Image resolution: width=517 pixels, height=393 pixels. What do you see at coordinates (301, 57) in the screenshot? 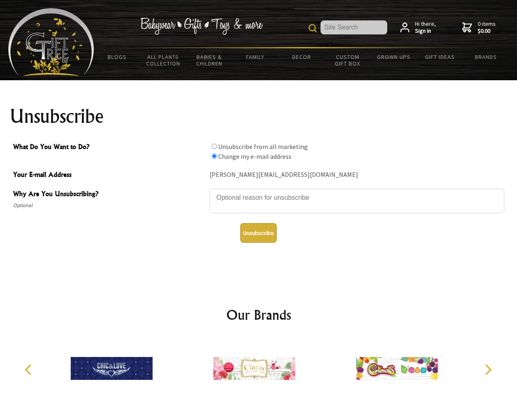
I see `a: Decor` at bounding box center [301, 57].